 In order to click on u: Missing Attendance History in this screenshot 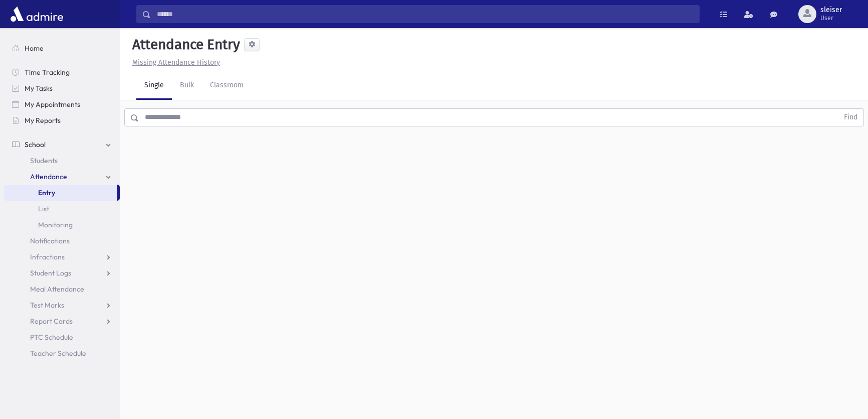, I will do `click(176, 62)`.